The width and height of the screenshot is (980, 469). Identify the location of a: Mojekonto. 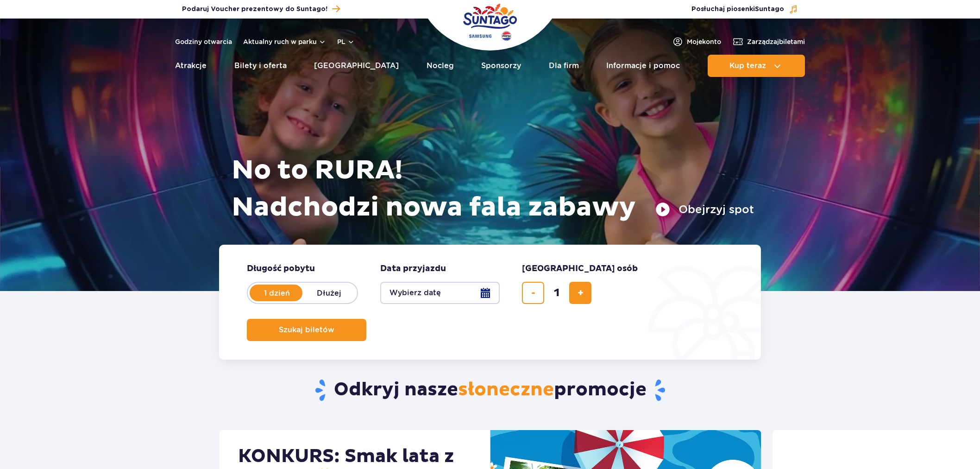
(696, 42).